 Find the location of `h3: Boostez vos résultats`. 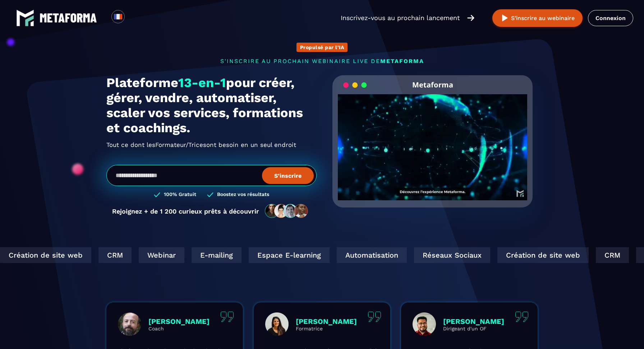

h3: Boostez vos résultats is located at coordinates (242, 195).